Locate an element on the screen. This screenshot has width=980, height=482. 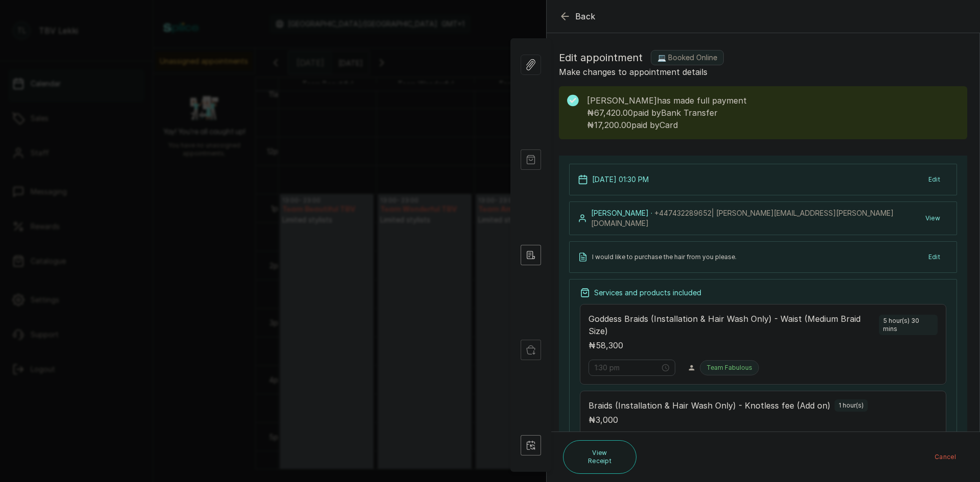
button: View is located at coordinates (932, 218).